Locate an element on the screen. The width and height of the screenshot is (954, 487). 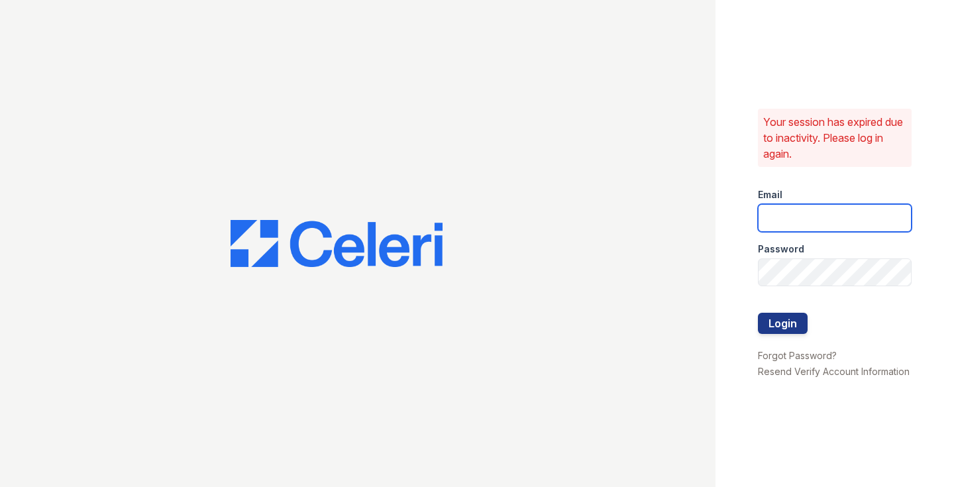
a: Resend Verify Account Information is located at coordinates (833, 371).